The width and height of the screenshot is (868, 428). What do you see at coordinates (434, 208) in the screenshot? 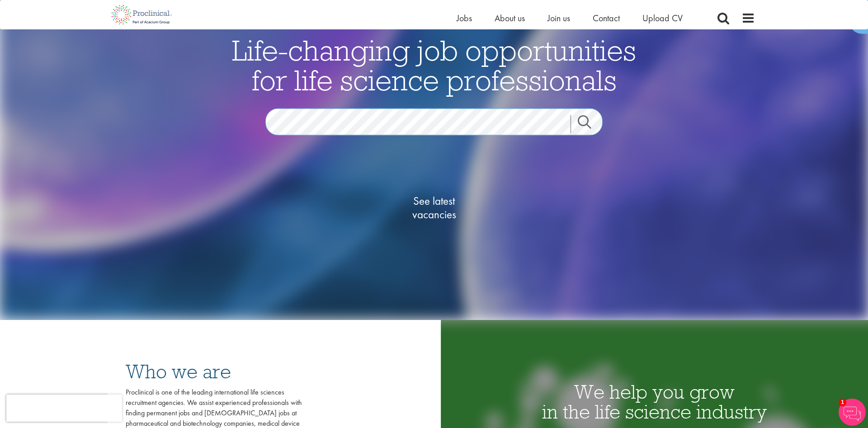
I see `a: See latestvacancies` at bounding box center [434, 208].